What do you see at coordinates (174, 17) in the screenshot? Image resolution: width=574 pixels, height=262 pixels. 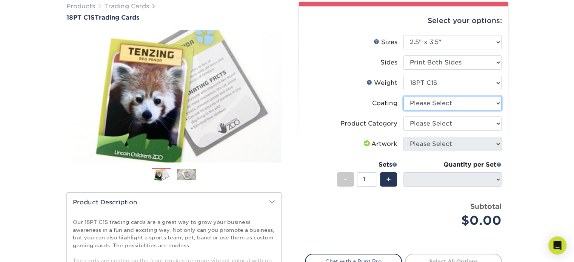 I see `h1: Trading Cards` at bounding box center [174, 17].